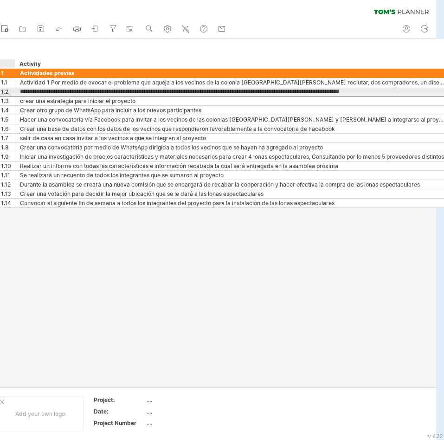 This screenshot has height=440, width=444. What do you see at coordinates (232, 184) in the screenshot?
I see `div: Durante la asamblea se creará una nueva comisión que se encargará de recabar la cooperación y hac...` at bounding box center [232, 184].